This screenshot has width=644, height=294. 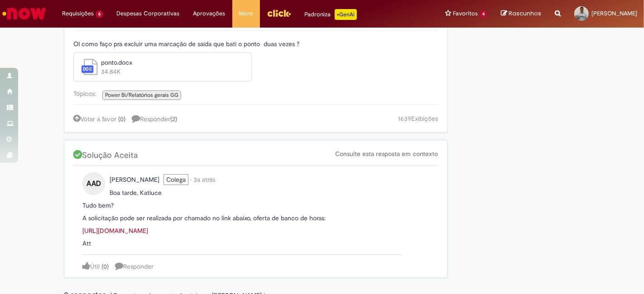 I want to click on span: Amanda Araujo da Silva perfil, so click(x=135, y=180).